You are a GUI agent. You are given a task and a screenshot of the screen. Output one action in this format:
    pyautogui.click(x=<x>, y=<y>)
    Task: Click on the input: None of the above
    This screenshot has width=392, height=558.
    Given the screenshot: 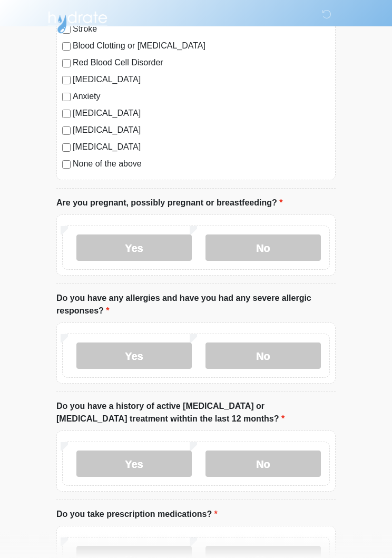 What is the action you would take?
    pyautogui.click(x=67, y=165)
    